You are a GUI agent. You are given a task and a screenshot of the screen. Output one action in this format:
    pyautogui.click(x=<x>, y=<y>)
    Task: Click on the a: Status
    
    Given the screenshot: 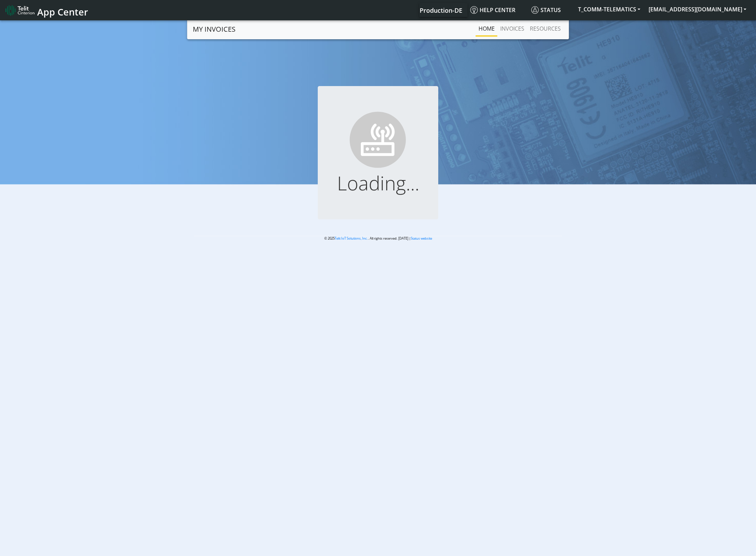 What is the action you would take?
    pyautogui.click(x=551, y=10)
    